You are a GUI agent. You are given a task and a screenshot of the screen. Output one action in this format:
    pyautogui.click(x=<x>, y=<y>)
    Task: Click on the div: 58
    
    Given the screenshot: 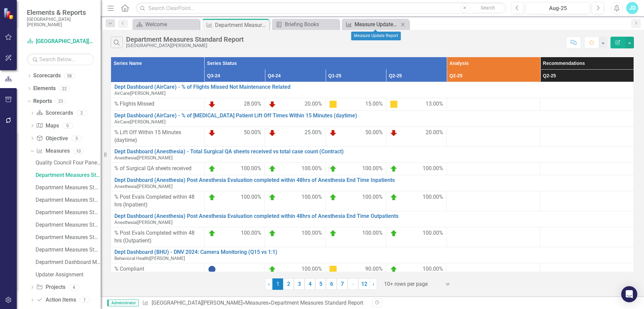 What is the action you would take?
    pyautogui.click(x=70, y=76)
    